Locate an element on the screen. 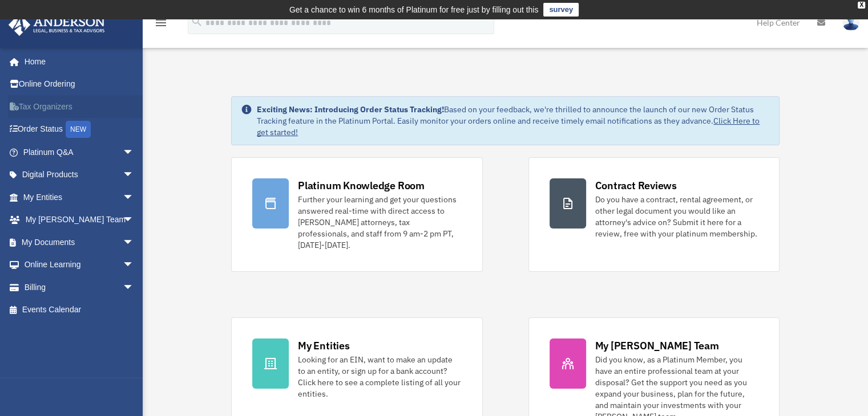 This screenshot has width=868, height=416. a: Click Here to get started! is located at coordinates (508, 126).